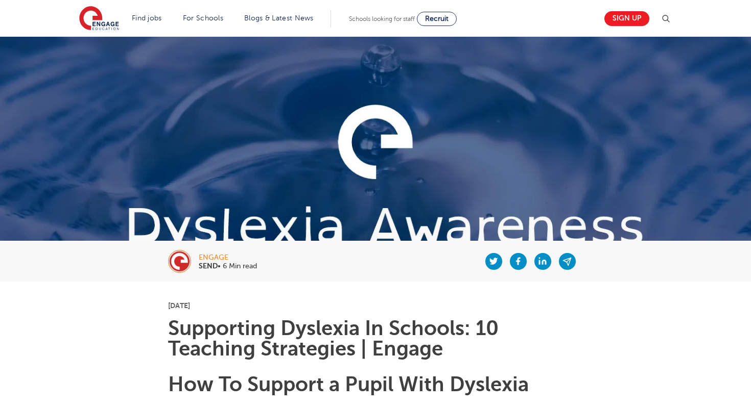 This screenshot has width=751, height=407. Describe the element at coordinates (348, 384) in the screenshot. I see `b: How To Support a Pupil With Dyslexia` at that location.